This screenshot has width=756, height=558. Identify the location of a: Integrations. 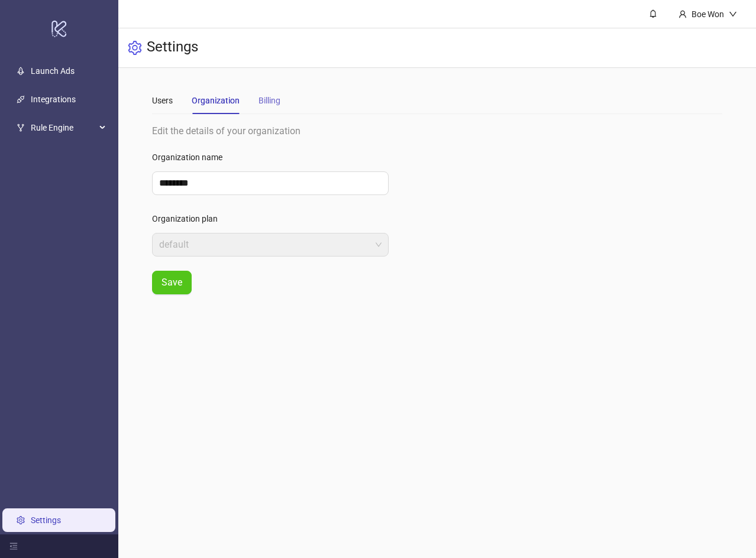
(53, 99).